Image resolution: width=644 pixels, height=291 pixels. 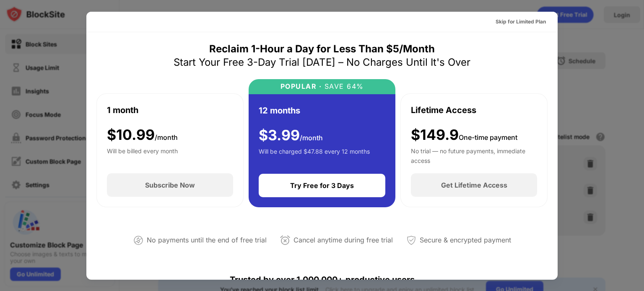 I want to click on div: No trial — no future payments, immediate access, so click(x=474, y=155).